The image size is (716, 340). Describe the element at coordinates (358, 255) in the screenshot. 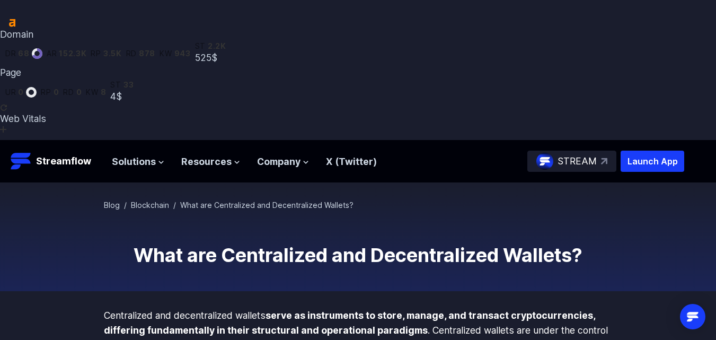

I see `h1: What are Centralized and Decentralized Wallets?` at that location.